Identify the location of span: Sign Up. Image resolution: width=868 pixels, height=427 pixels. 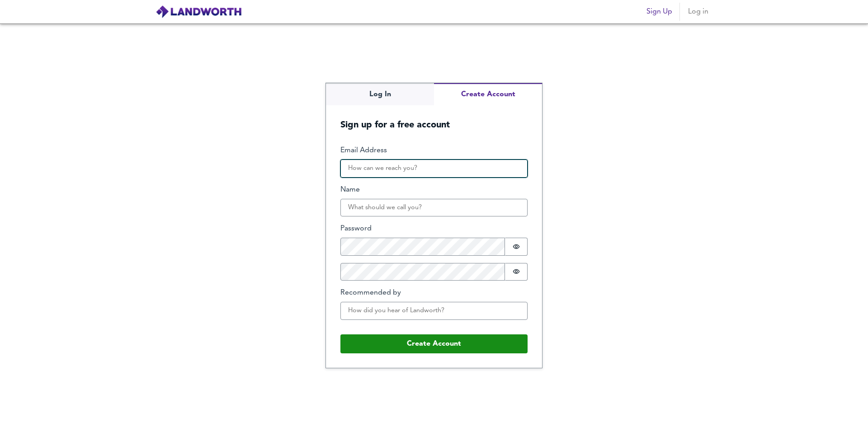
(659, 12).